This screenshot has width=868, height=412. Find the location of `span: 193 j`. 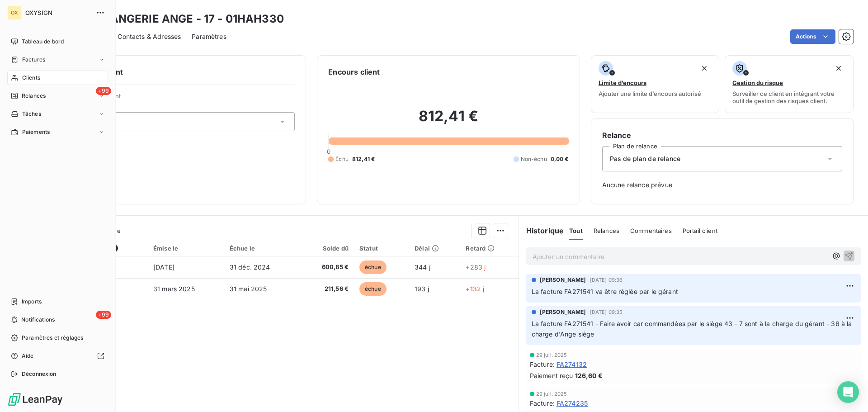

span: 193 j is located at coordinates (422, 288).